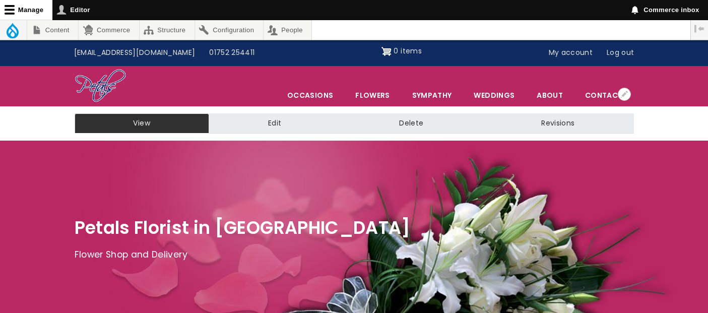  Describe the element at coordinates (310, 95) in the screenshot. I see `span: Occasions` at that location.